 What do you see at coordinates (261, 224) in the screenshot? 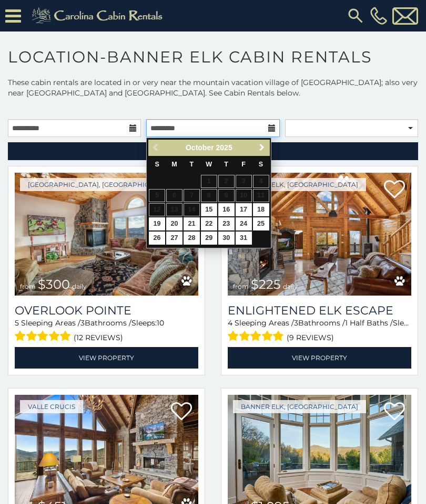
I see `a: 25` at bounding box center [261, 224].